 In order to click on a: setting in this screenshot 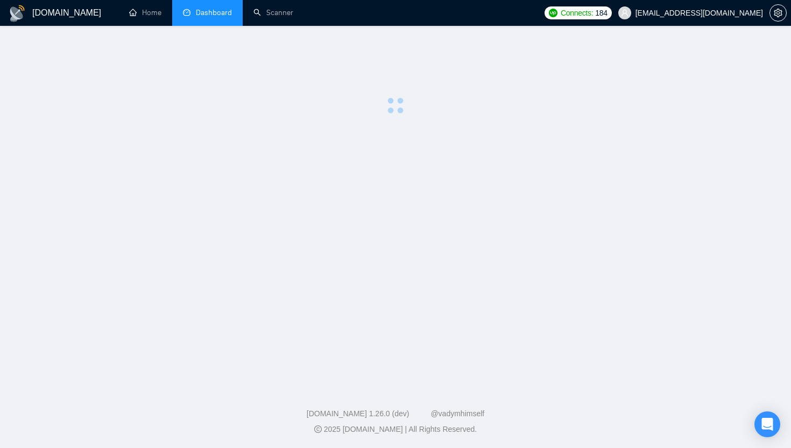, I will do `click(778, 13)`.